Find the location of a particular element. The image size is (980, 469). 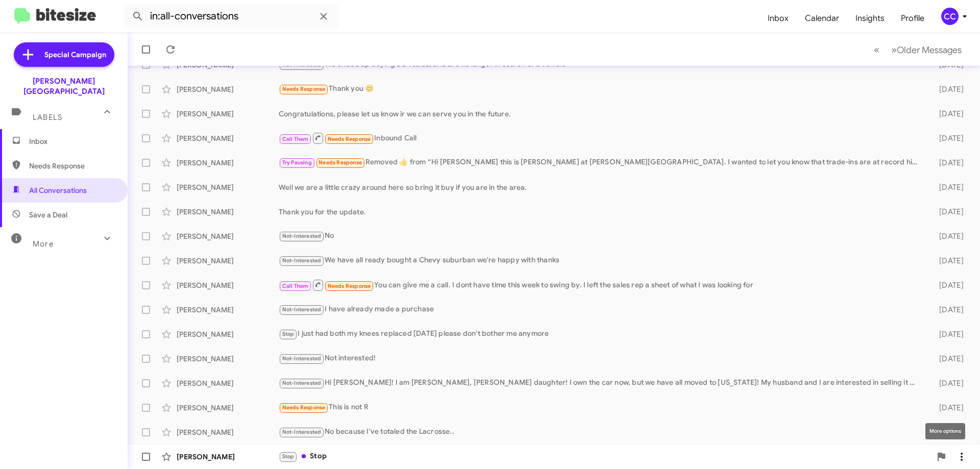

div: Inbound Call is located at coordinates (601, 138).